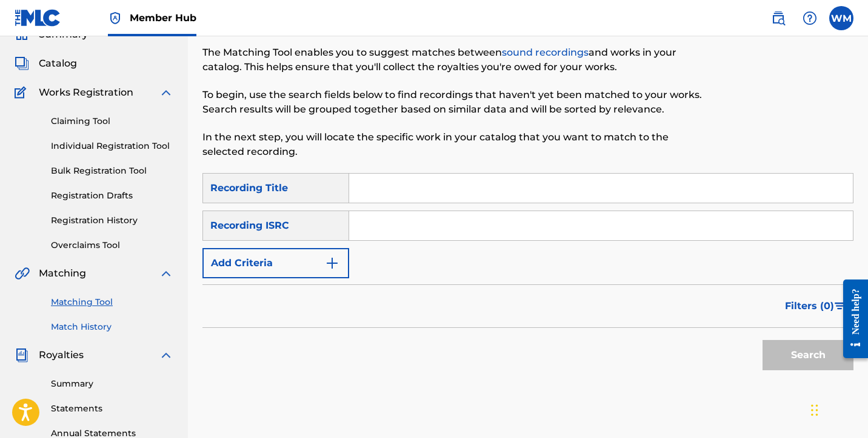 The height and width of the screenshot is (438, 868). I want to click on div: Chat Widget, so click(837, 409).